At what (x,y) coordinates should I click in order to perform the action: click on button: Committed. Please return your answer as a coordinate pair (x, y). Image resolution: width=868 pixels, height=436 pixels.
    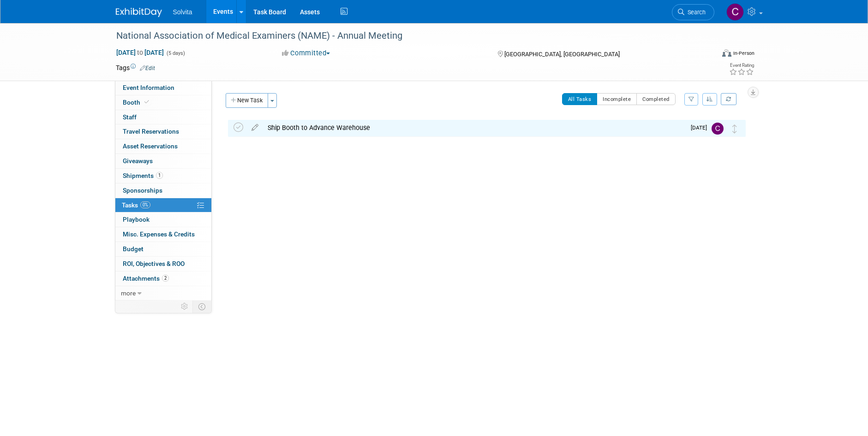
    Looking at the image, I should click on (306, 53).